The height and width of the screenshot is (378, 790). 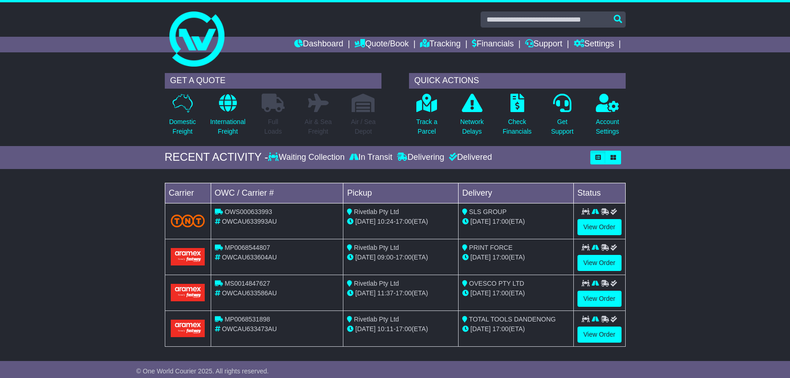 What do you see at coordinates (249, 221) in the screenshot?
I see `span: OWCAU633993AU` at bounding box center [249, 221].